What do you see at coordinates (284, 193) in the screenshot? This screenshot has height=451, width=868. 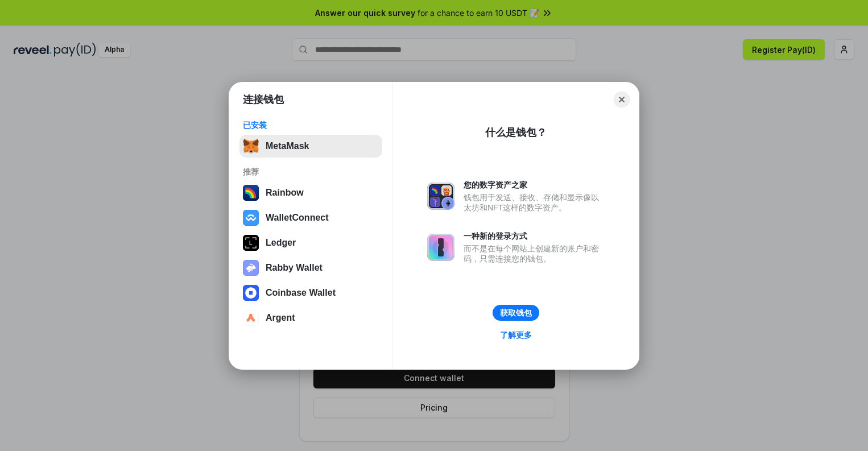 I see `div: Rainbow` at bounding box center [284, 193].